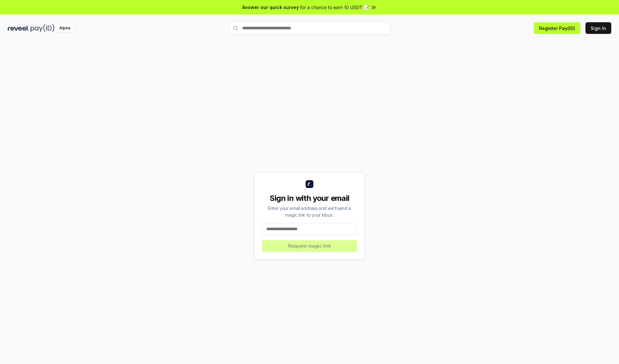 Image resolution: width=619 pixels, height=364 pixels. What do you see at coordinates (335, 7) in the screenshot?
I see `span: for a chance to earn 10 USDT 📝` at bounding box center [335, 7].